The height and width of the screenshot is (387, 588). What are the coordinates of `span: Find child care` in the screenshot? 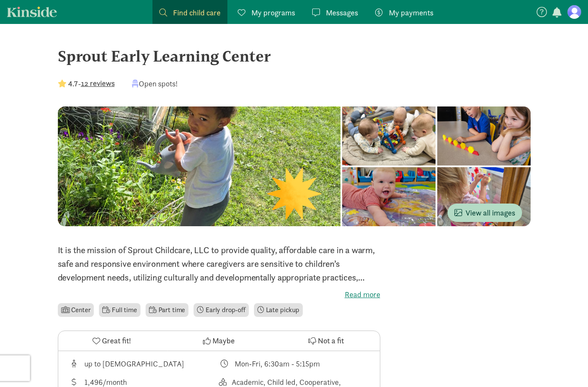 It's located at (196, 12).